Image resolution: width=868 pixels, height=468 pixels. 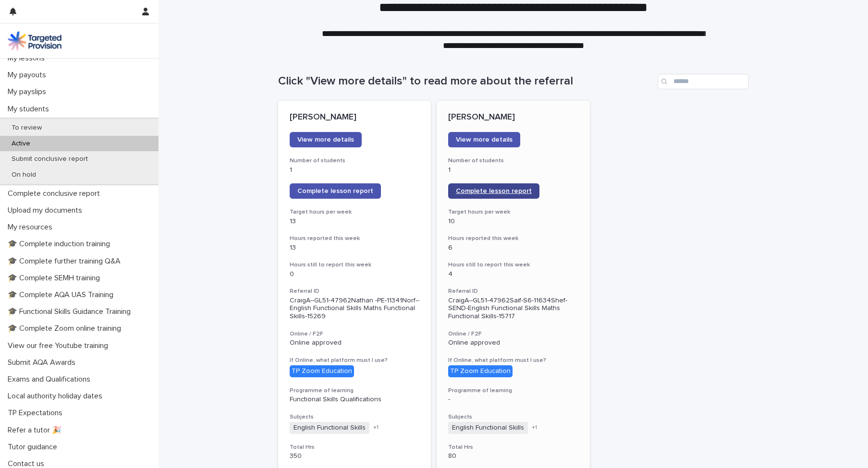 What do you see at coordinates (32, 227) in the screenshot?
I see `p: My resources` at bounding box center [32, 227].